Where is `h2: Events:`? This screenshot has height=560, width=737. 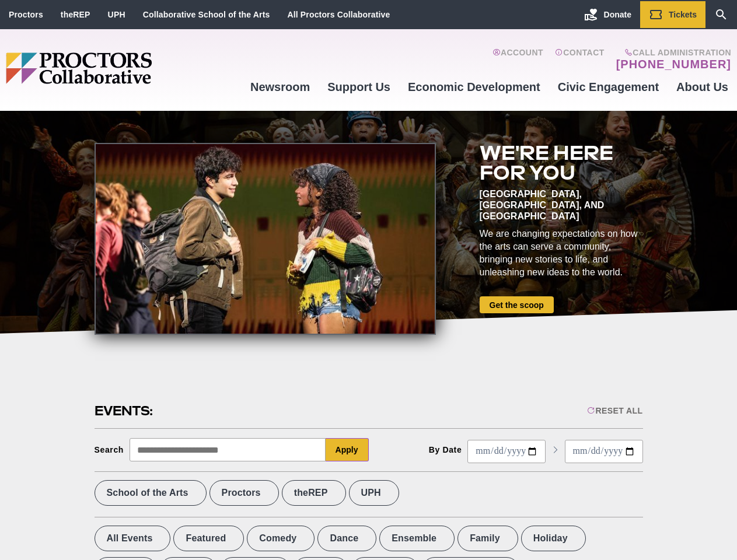
h2: Events: is located at coordinates (124, 410).